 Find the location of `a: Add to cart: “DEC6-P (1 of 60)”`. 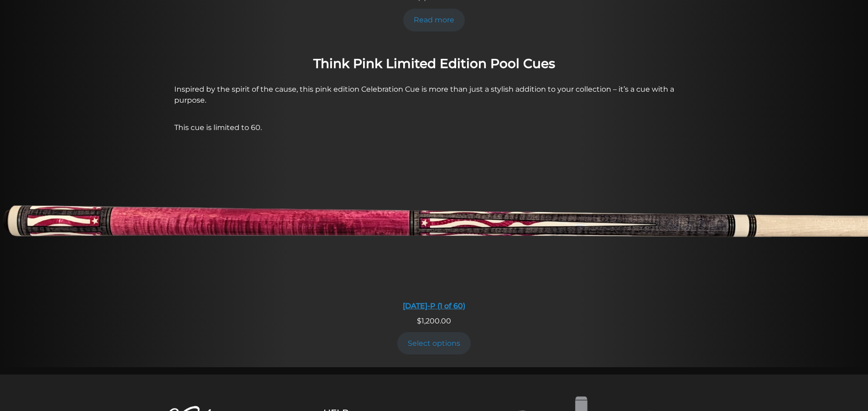

a: Add to cart: “DEC6-P (1 of 60)” is located at coordinates (434, 343).